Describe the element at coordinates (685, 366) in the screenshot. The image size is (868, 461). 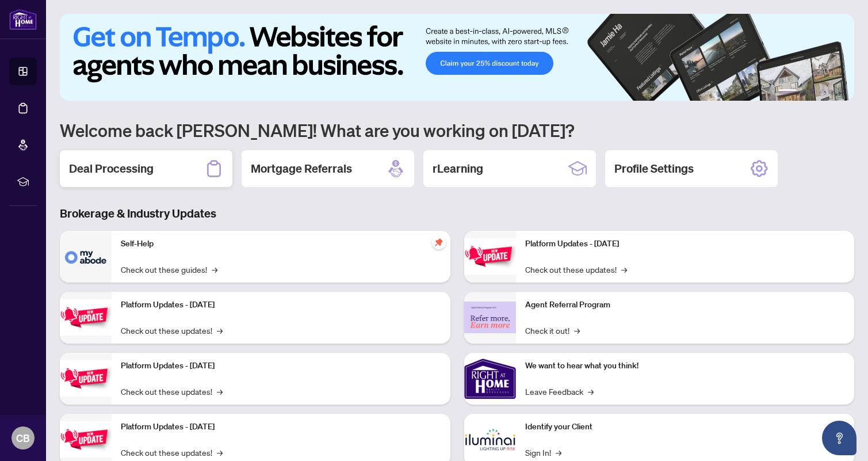
I see `p: We want to hear what you think!` at that location.